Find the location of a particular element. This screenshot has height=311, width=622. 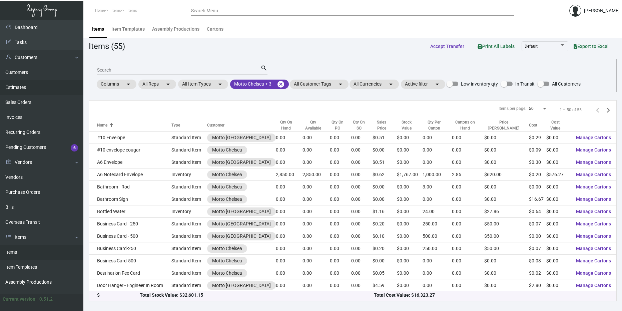

button: Next page is located at coordinates (608, 110).